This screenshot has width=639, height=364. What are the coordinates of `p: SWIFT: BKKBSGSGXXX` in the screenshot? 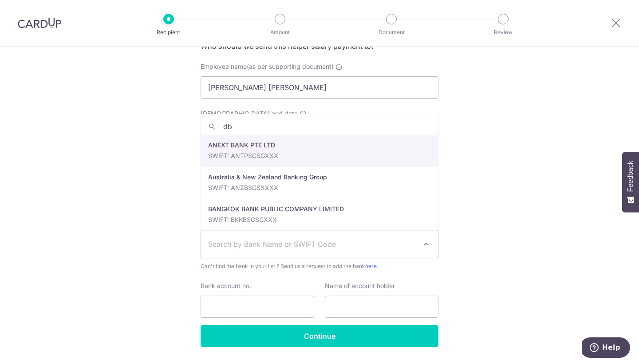 It's located at (320, 220).